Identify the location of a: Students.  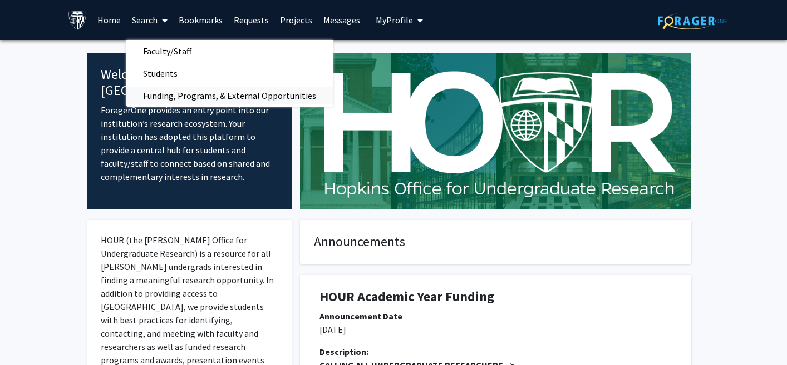
(229, 73).